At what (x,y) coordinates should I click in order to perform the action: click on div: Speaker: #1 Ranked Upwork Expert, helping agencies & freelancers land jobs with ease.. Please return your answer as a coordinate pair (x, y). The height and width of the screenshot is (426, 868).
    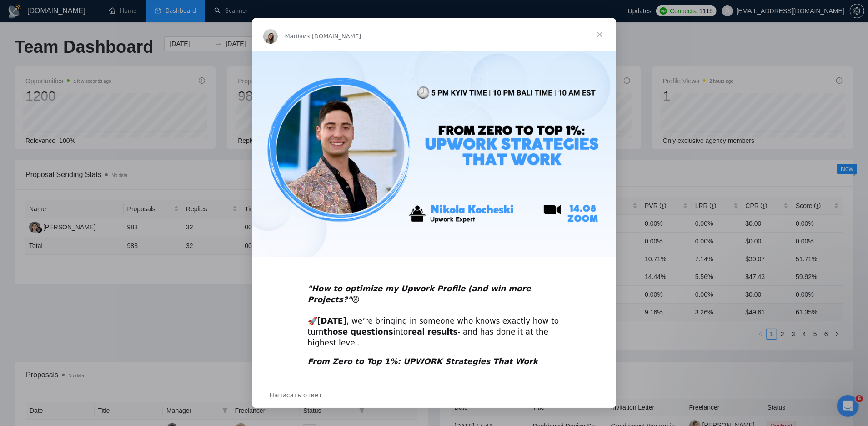
    Looking at the image, I should click on (434, 378).